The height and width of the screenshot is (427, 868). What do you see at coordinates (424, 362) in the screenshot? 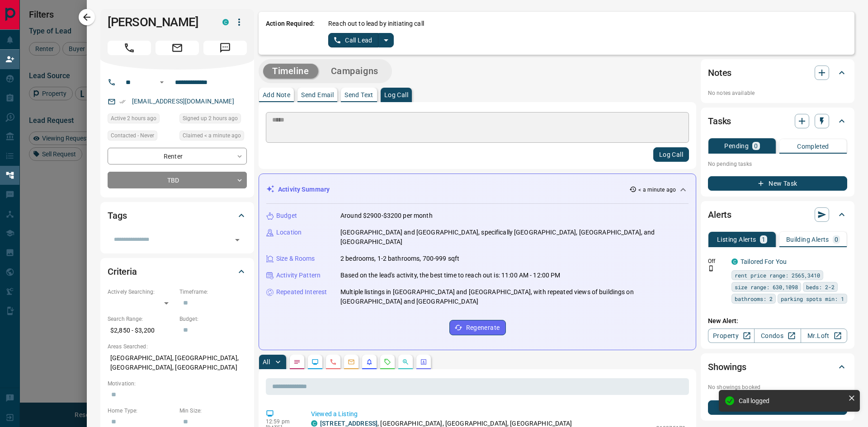
I see `svg: Agent Actions` at bounding box center [424, 362].